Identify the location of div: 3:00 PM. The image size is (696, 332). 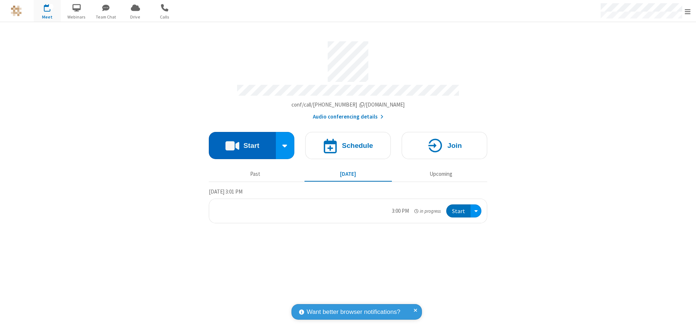
(400, 211).